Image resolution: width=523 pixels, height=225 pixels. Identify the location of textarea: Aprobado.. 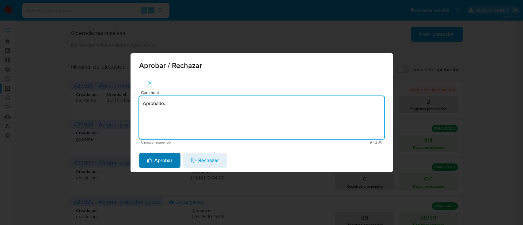
(262, 118).